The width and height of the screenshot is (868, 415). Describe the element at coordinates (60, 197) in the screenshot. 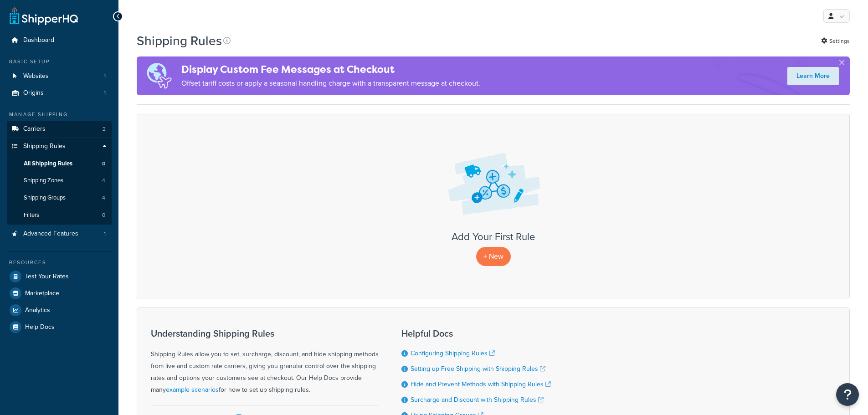

I see `a: Shipping Groups 4` at that location.